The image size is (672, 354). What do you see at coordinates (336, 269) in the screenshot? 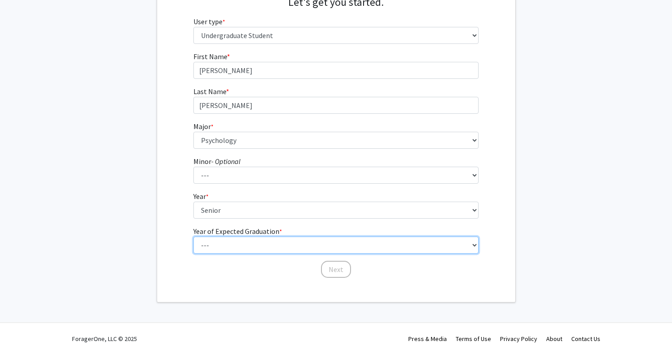
I see `button: Next` at bounding box center [336, 269].